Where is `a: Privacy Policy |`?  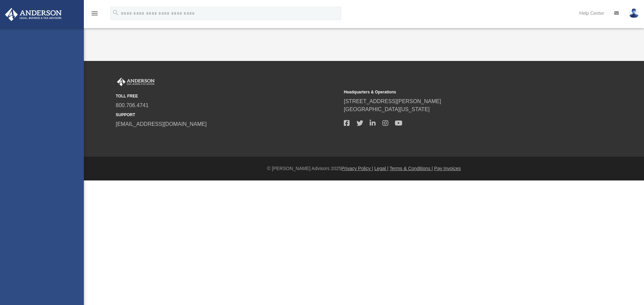 a: Privacy Policy | is located at coordinates (357, 169).